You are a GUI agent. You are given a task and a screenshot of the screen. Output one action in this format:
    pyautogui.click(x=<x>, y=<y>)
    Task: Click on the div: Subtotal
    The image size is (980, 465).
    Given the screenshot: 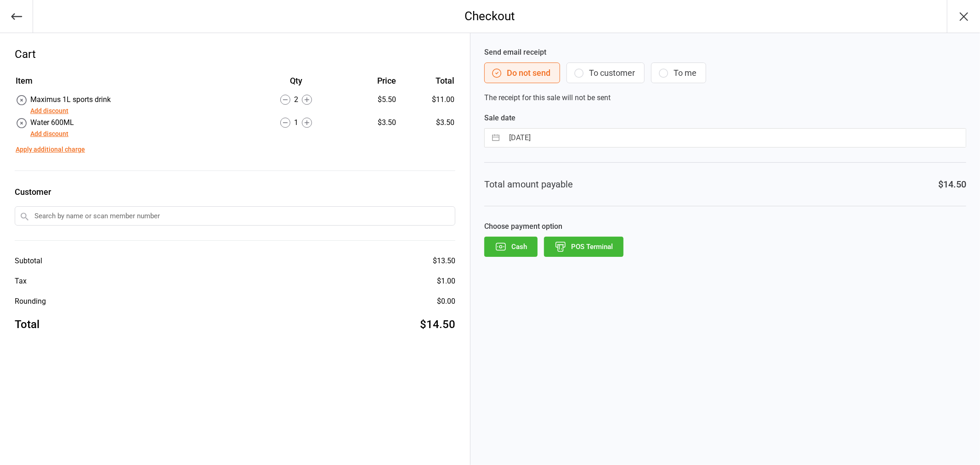 What is the action you would take?
    pyautogui.click(x=28, y=261)
    